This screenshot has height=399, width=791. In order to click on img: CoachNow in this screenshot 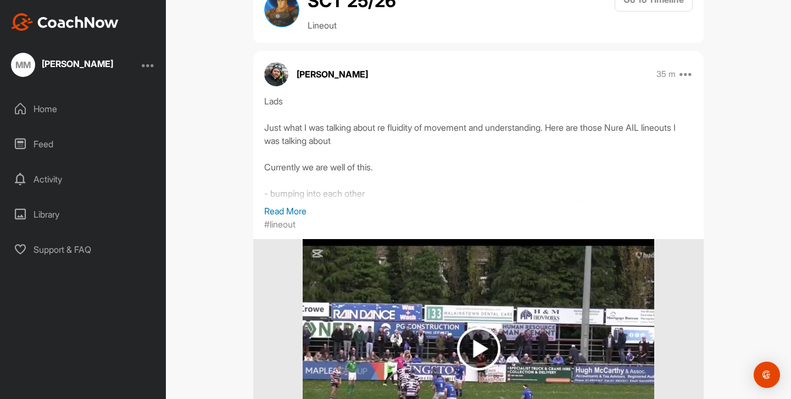, I will do `click(65, 22)`.